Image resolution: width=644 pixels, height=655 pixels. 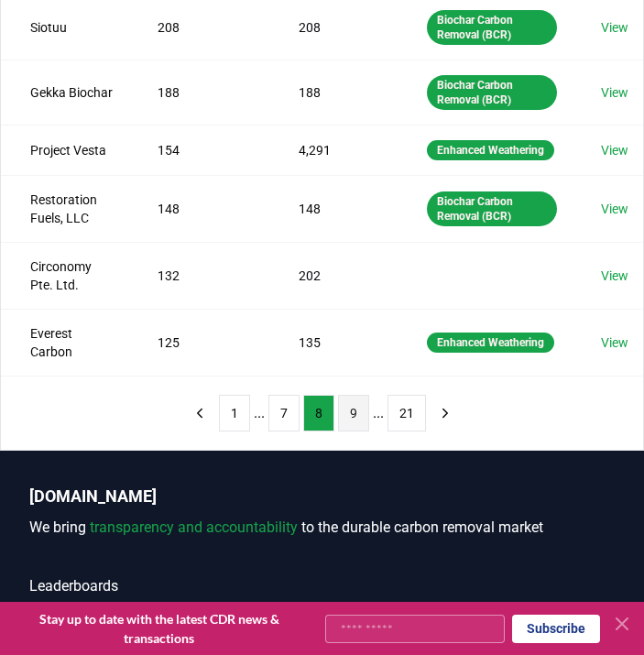 I want to click on button: 8, so click(x=318, y=413).